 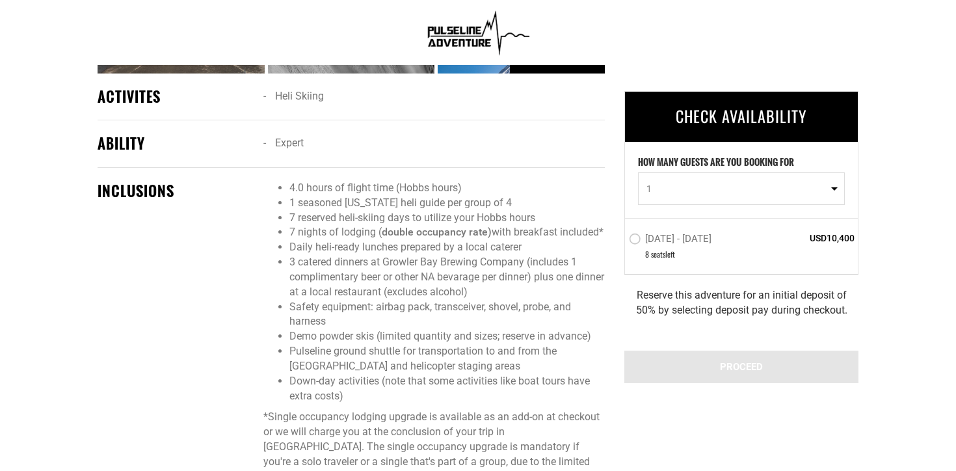 I want to click on div: ABILITY, so click(x=176, y=143).